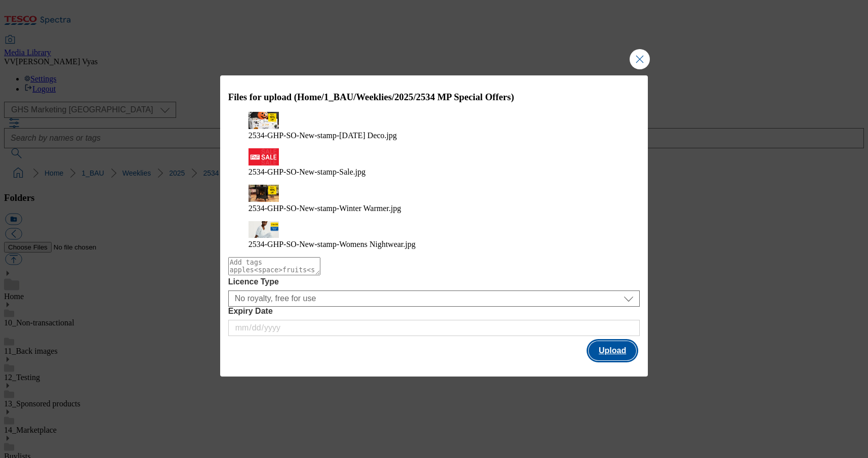 Image resolution: width=868 pixels, height=458 pixels. I want to click on figcaption: 2534-GHP-SO-New-stamp-Sale.jpg, so click(434, 172).